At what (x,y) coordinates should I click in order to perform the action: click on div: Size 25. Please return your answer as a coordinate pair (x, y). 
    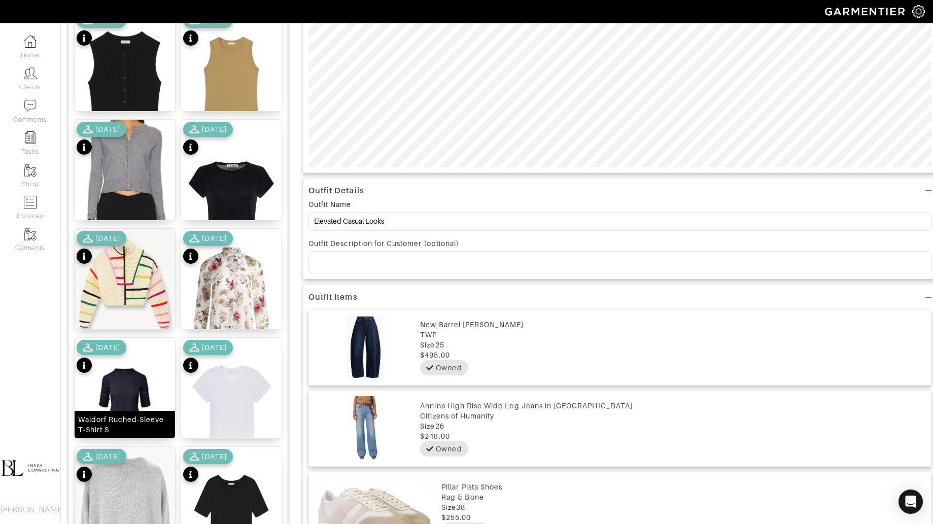
    Looking at the image, I should click on (672, 345).